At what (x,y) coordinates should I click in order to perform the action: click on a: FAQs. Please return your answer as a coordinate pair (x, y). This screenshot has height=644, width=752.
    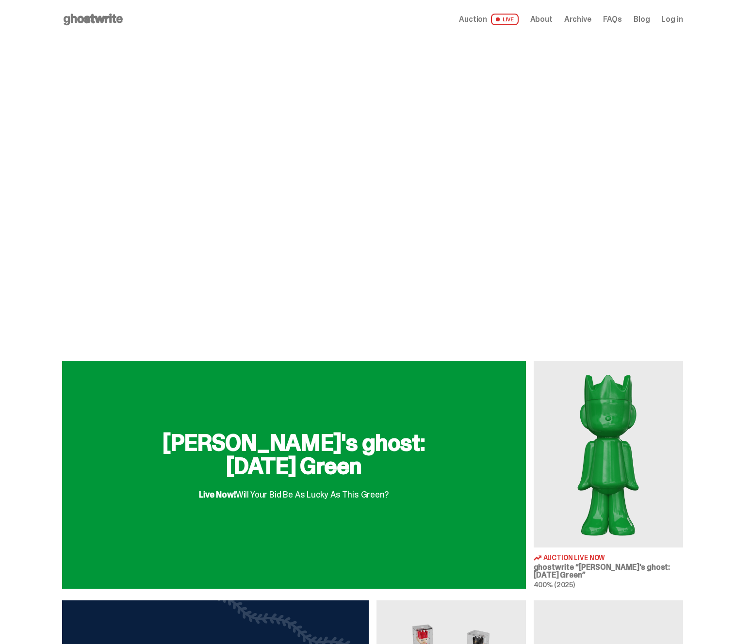
    Looking at the image, I should click on (612, 19).